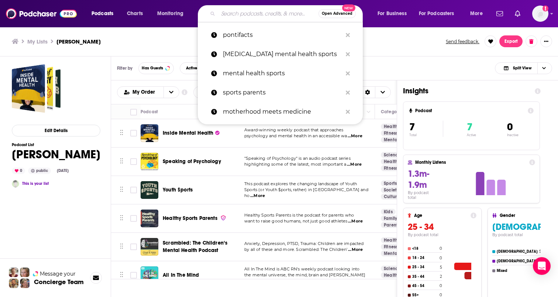 The height and width of the screenshot is (297, 558). I want to click on button: Export, so click(511, 41).